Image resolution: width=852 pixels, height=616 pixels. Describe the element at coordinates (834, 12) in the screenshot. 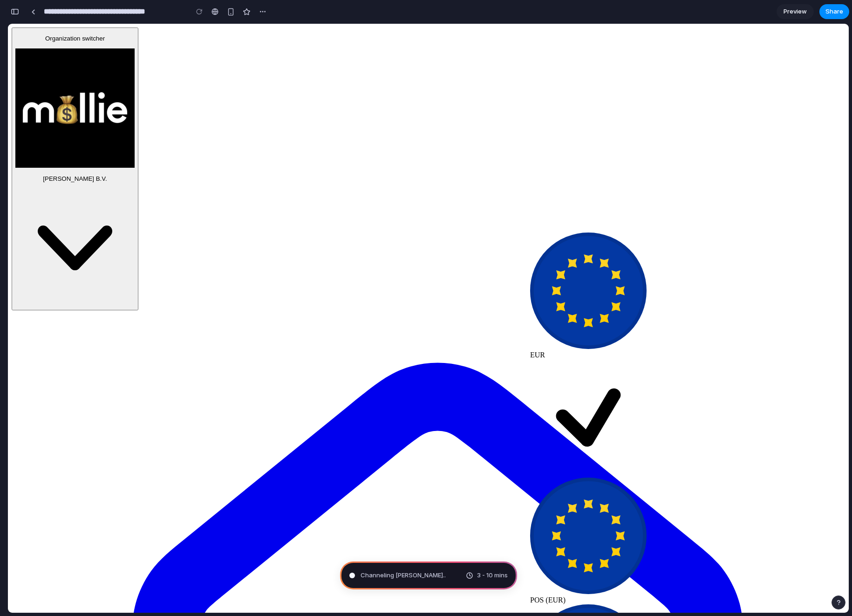

I see `span: Share` at that location.